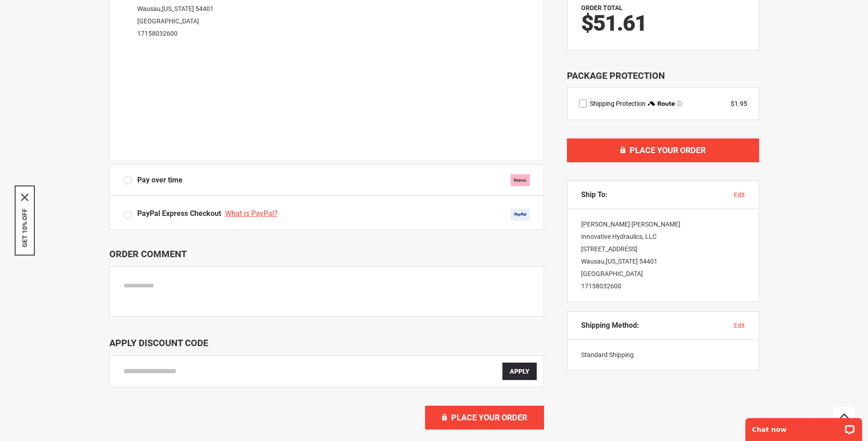 Image resolution: width=868 pixels, height=441 pixels. I want to click on img: klarna.svg, so click(520, 180).